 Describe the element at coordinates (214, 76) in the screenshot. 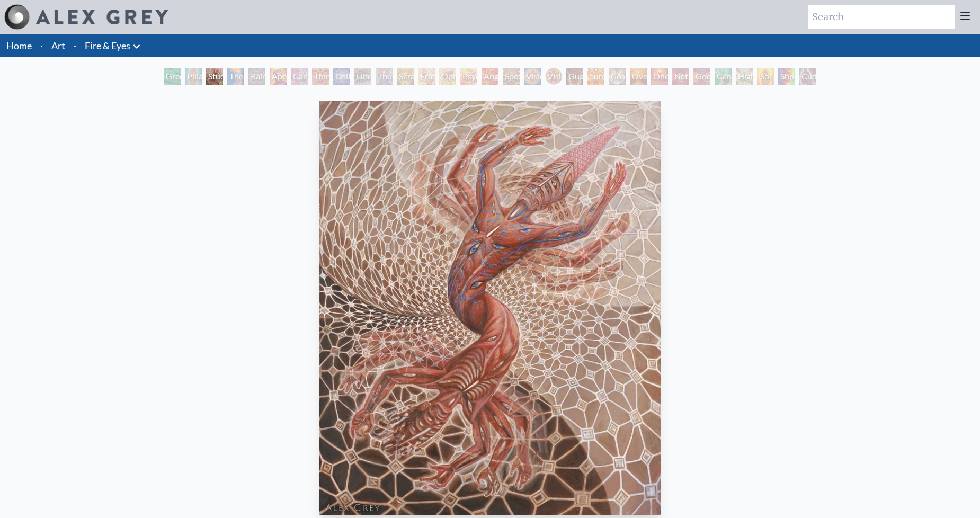

I see `div: Study for the Great Turn` at that location.